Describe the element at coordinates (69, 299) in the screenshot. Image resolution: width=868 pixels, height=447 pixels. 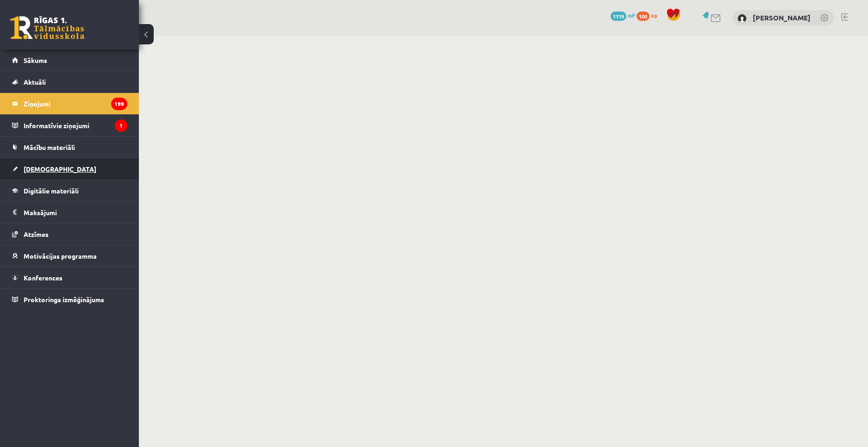
I see `a: Proktoringa izmēģinājums` at that location.